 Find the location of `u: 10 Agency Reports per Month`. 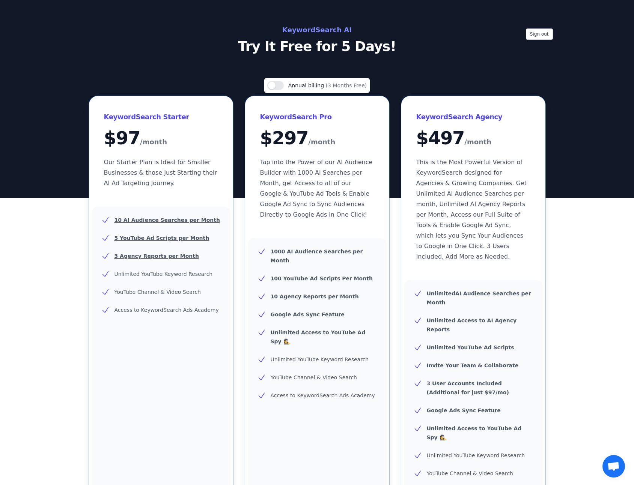

u: 10 Agency Reports per Month is located at coordinates (314, 297).